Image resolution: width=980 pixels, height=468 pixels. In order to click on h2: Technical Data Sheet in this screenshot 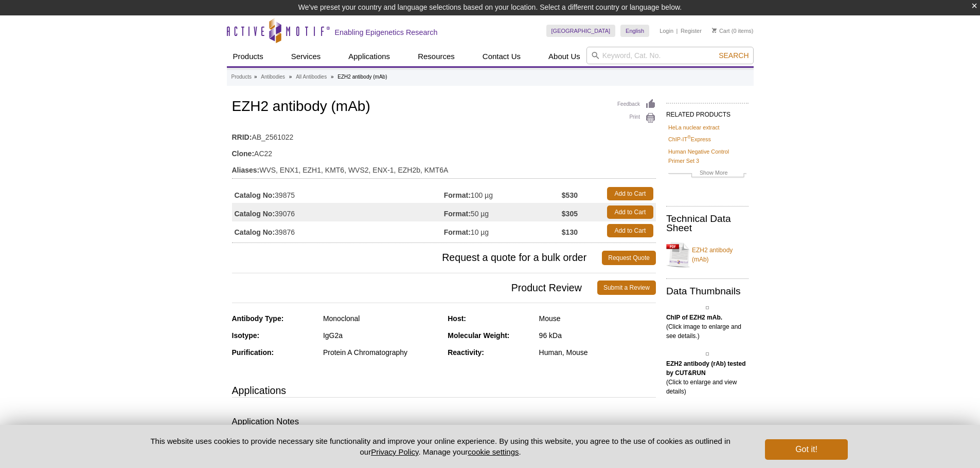, I will do `click(707, 224)`.